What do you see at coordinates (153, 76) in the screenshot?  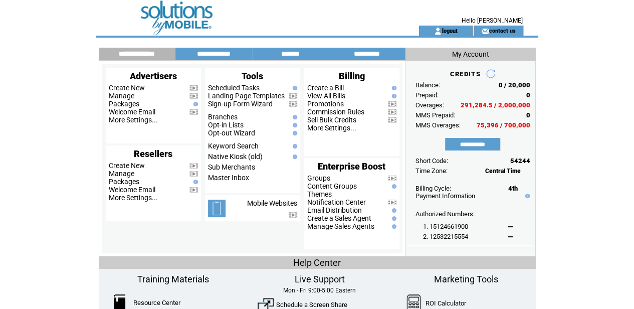 I see `span: Advertisers` at bounding box center [153, 76].